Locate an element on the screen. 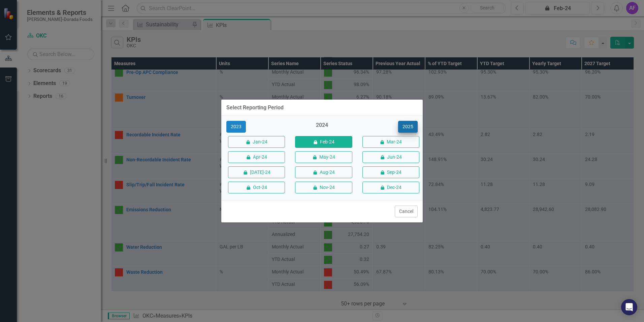 The height and width of the screenshot is (322, 644). button: Feb-24 is located at coordinates (323, 142).